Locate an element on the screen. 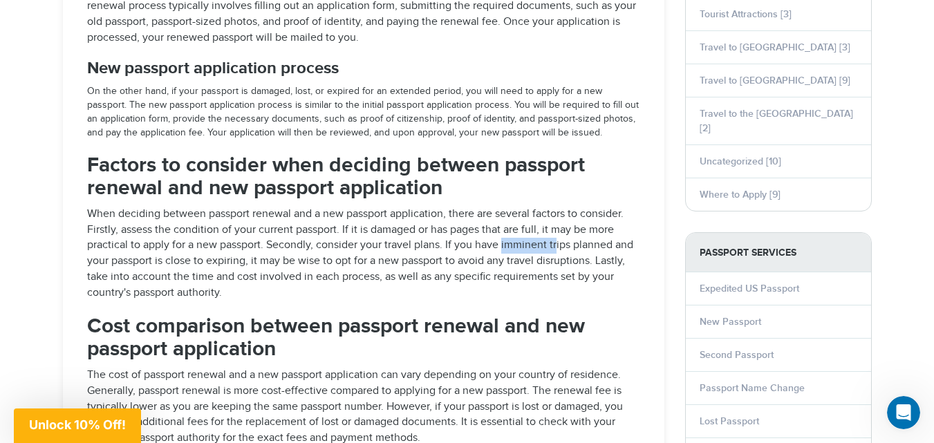  a: New Passport is located at coordinates (730, 321).